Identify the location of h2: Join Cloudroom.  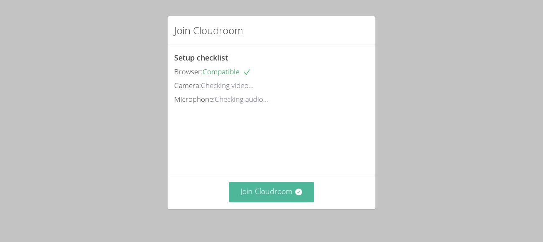
(208, 30).